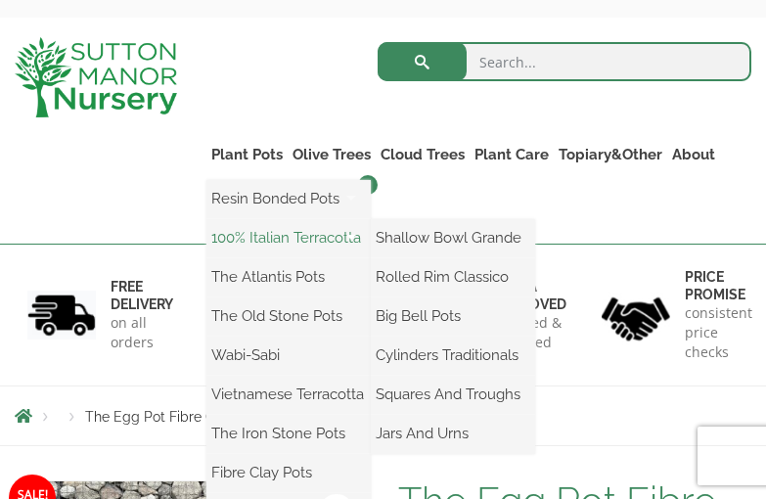 The image size is (766, 499). What do you see at coordinates (453, 434) in the screenshot?
I see `a: Jars And Urns` at bounding box center [453, 434].